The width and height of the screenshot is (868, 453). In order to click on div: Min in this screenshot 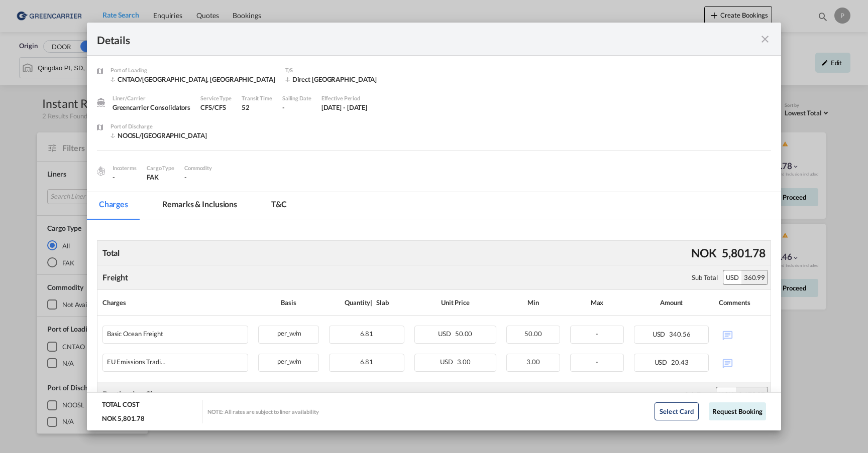, I will do `click(533, 303)`.